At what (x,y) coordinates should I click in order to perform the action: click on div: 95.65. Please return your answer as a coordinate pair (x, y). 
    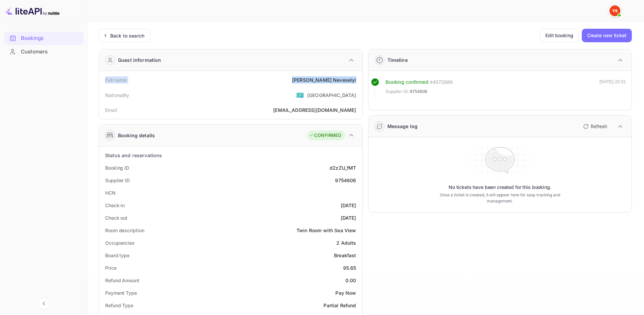
    Looking at the image, I should click on (350, 268).